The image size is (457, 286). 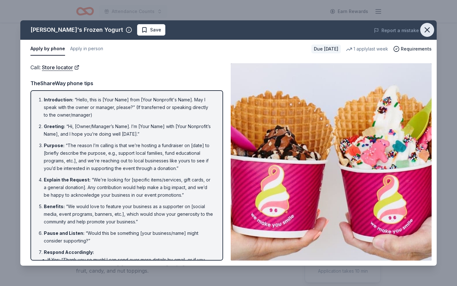 I want to click on span: Save, so click(x=155, y=30).